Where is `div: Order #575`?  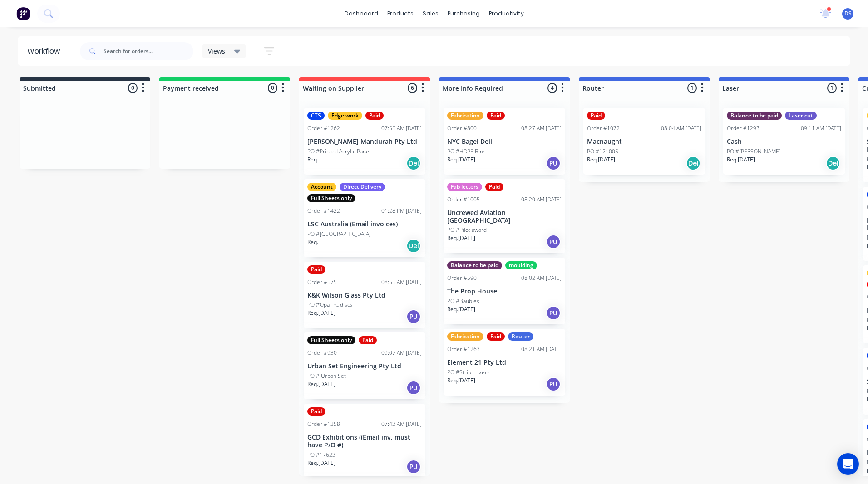
div: Order #575 is located at coordinates (322, 282).